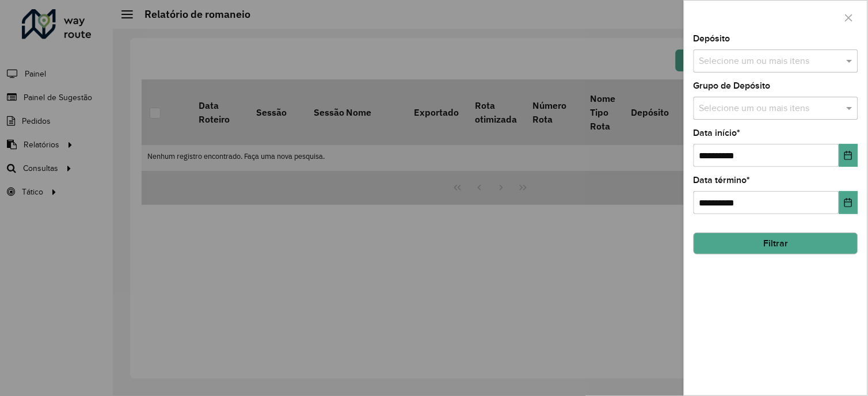  Describe the element at coordinates (721, 180) in the screenshot. I see `label: Data término` at that location.